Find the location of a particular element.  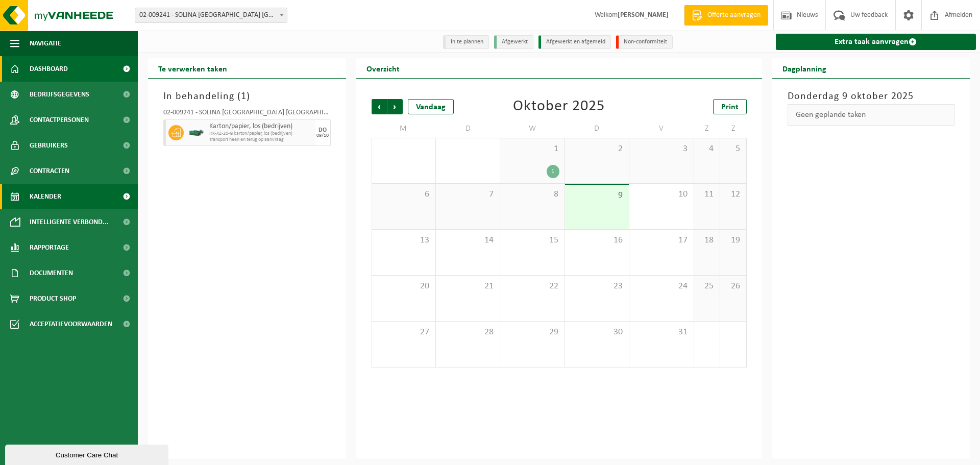

span: 22 is located at coordinates (532, 286).